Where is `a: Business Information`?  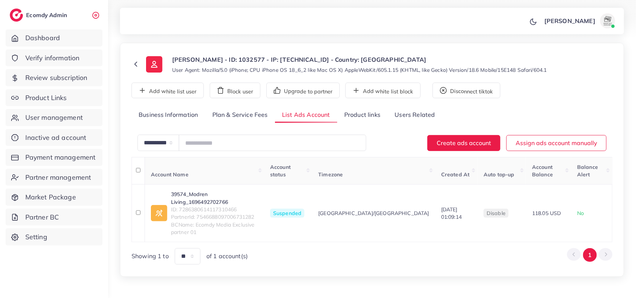 a: Business Information is located at coordinates (168, 115).